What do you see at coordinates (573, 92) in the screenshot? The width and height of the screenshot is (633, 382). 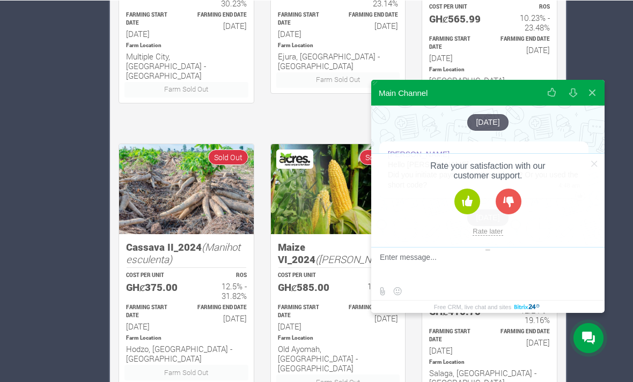 I see `button: Download conversation history` at bounding box center [573, 92].